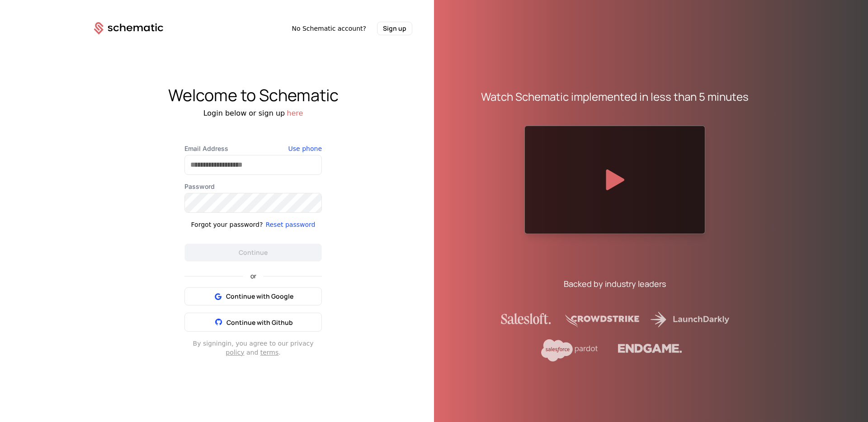  Describe the element at coordinates (253, 187) in the screenshot. I see `label: Password` at that location.